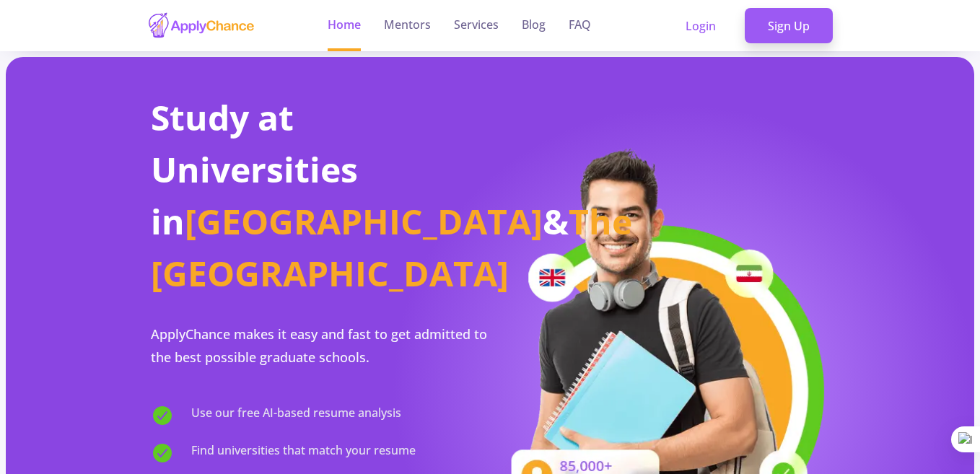 This screenshot has height=474, width=980. Describe the element at coordinates (201, 25) in the screenshot. I see `img: applychance logo` at that location.